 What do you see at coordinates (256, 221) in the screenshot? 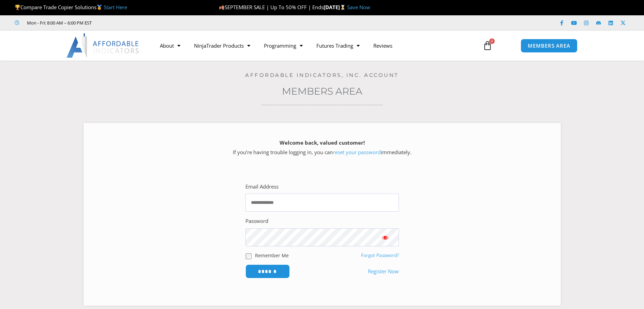
I see `label: Password` at bounding box center [256, 221].